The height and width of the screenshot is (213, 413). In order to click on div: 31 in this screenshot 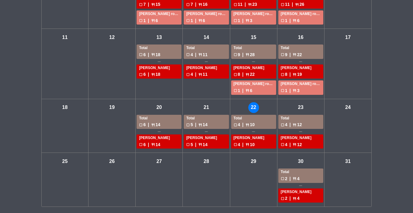, I will do `click(348, 161)`.